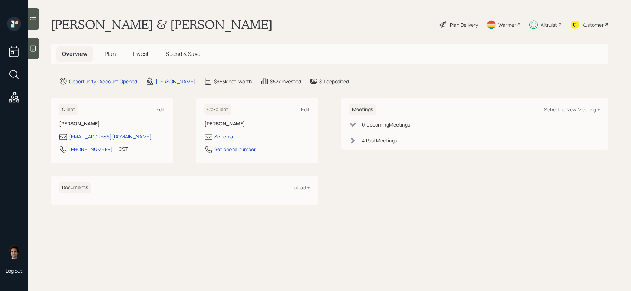  What do you see at coordinates (548, 25) in the screenshot?
I see `div: Altruist` at bounding box center [548, 25].